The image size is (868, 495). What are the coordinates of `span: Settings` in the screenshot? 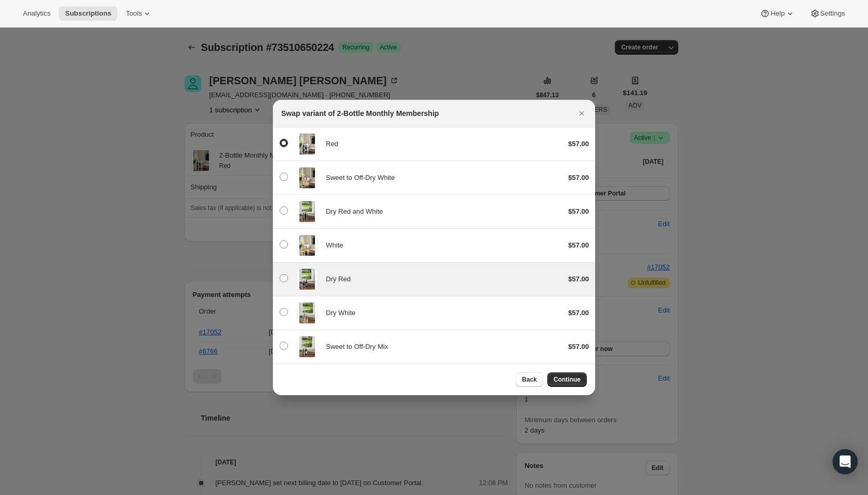 It's located at (832, 13).